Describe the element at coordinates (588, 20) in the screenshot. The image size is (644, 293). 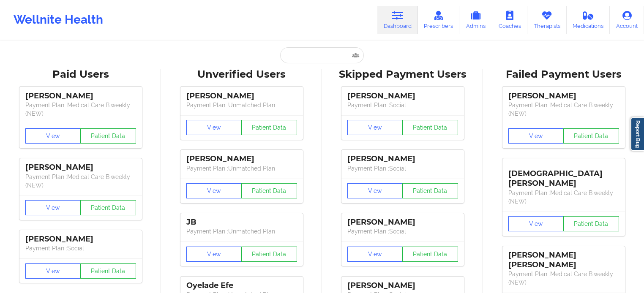
I see `a: Medications` at that location.